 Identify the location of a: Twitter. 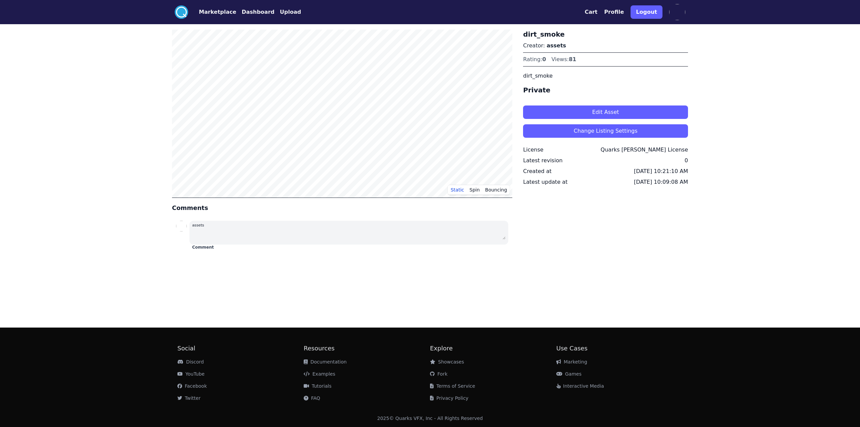
(189, 398).